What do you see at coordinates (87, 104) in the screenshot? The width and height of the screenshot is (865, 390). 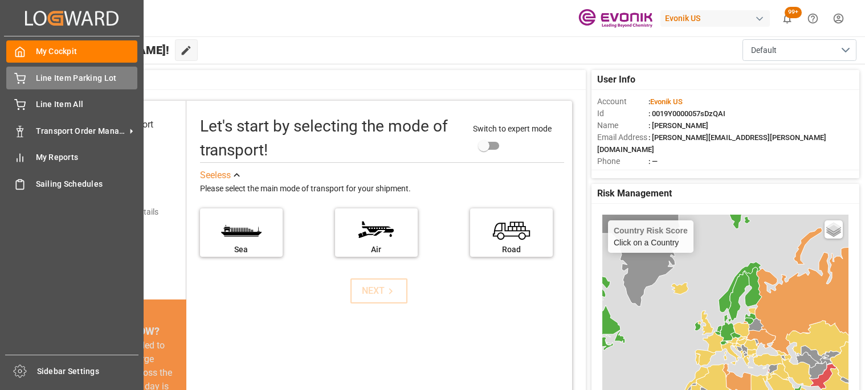 I see `span: Line Item All` at bounding box center [87, 104].